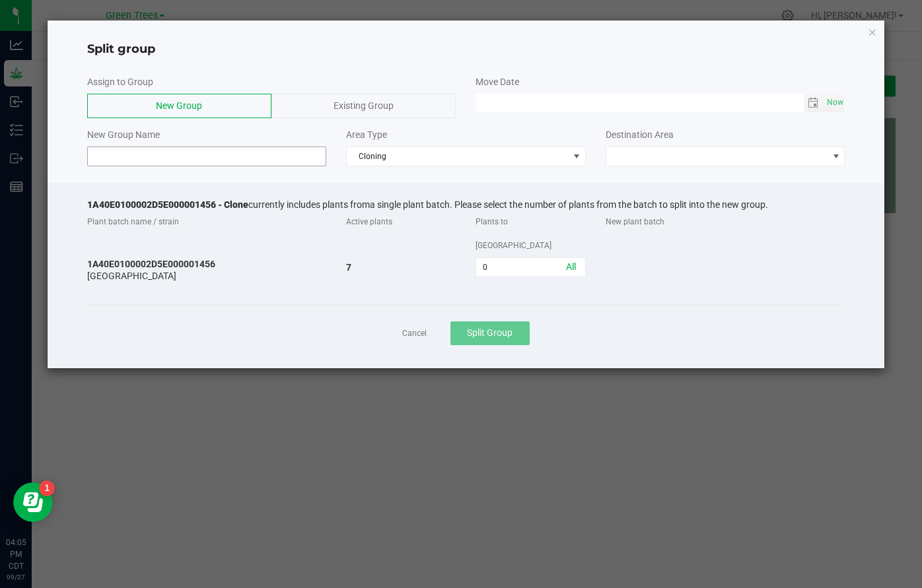 The width and height of the screenshot is (922, 588). What do you see at coordinates (571, 267) in the screenshot?
I see `a: All` at bounding box center [571, 267].